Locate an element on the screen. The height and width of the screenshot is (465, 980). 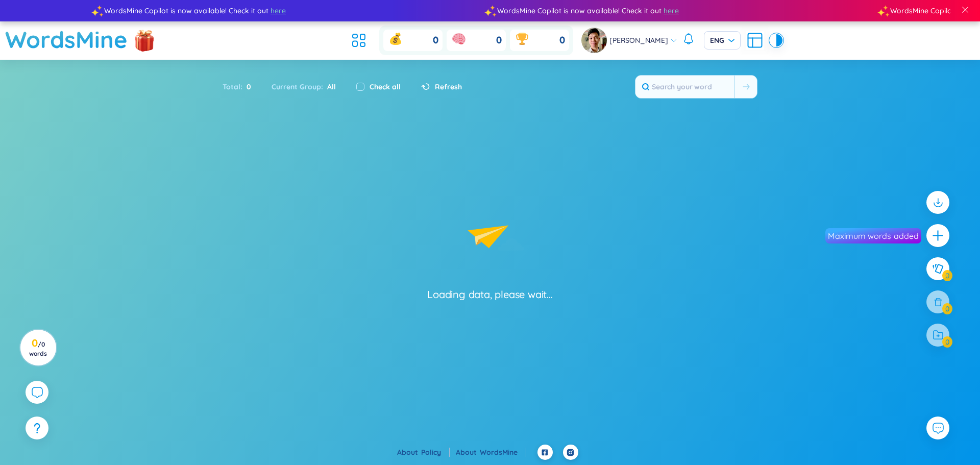
span: plus is located at coordinates (938, 235).